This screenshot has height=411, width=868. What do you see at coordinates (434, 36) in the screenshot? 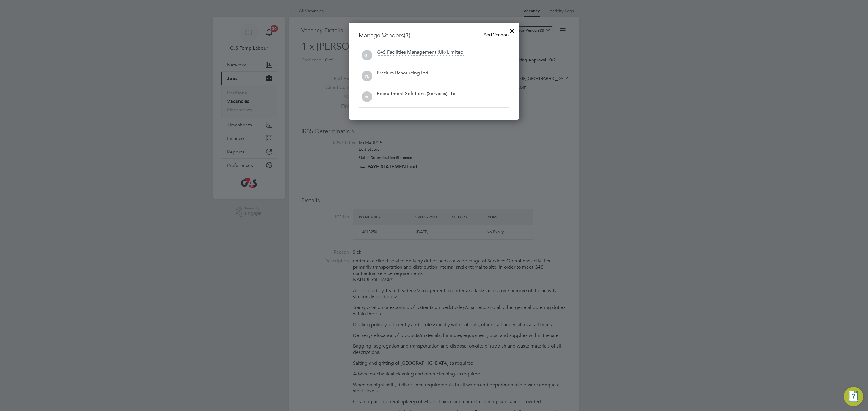
I see `h3: Manage Vendors` at bounding box center [434, 36].